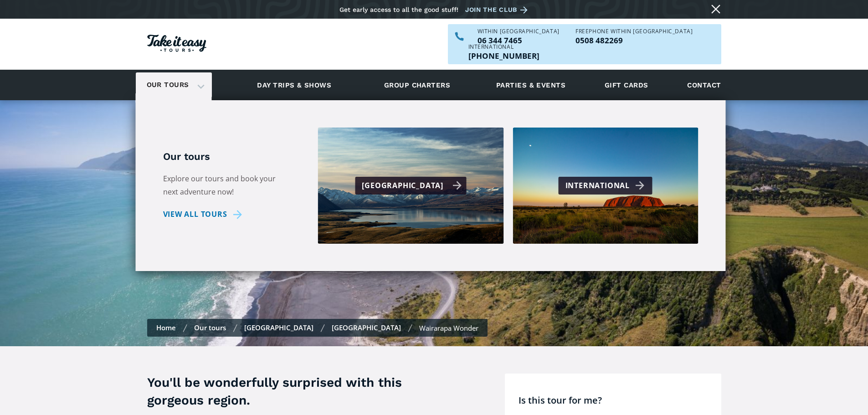 Image resolution: width=868 pixels, height=415 pixels. I want to click on a: Call us freephone within NZ on 0508482269, so click(634, 40).